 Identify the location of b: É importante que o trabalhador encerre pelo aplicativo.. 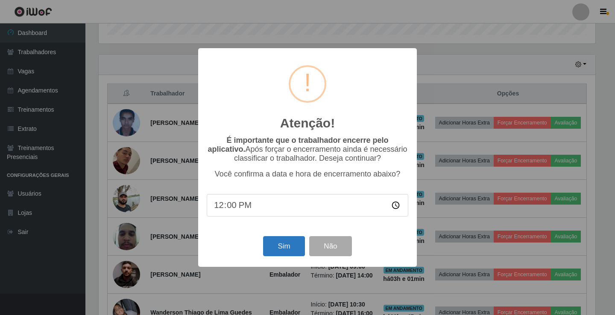
(297, 145).